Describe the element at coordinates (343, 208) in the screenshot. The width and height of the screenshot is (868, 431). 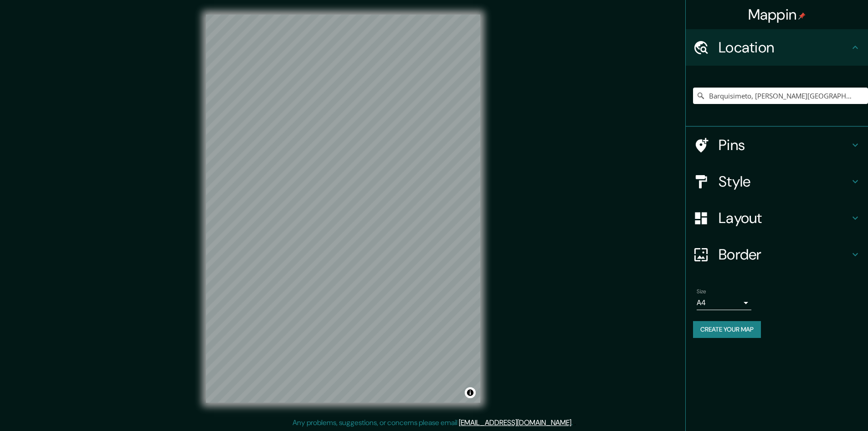
I see `canvas: Map` at that location.